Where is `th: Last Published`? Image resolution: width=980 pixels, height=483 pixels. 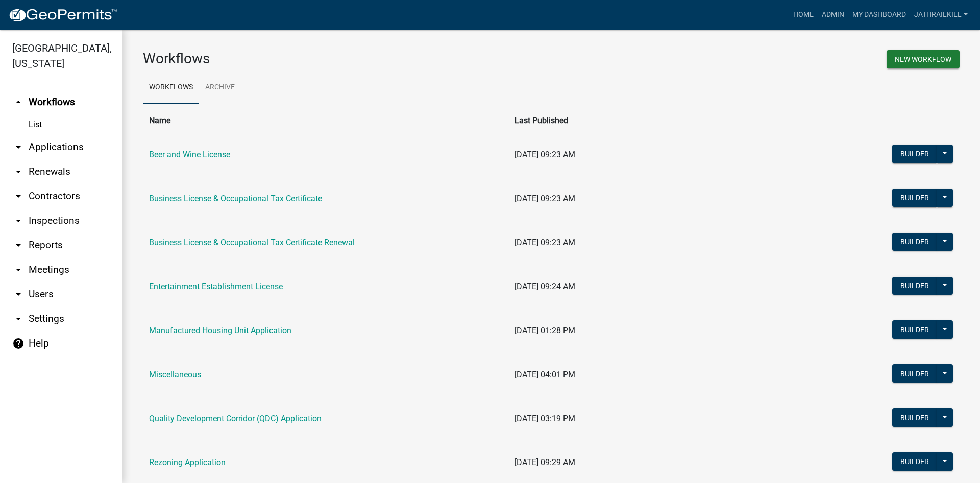 th: Last Published is located at coordinates (672, 120).